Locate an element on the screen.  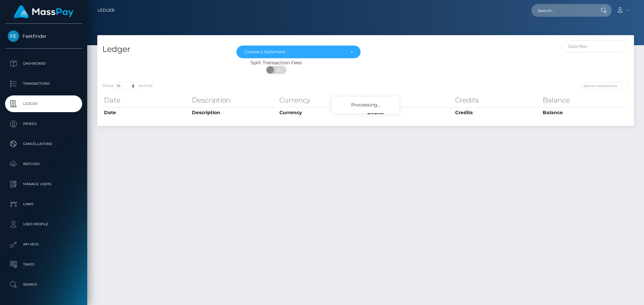
p: Links is located at coordinates (44, 204).